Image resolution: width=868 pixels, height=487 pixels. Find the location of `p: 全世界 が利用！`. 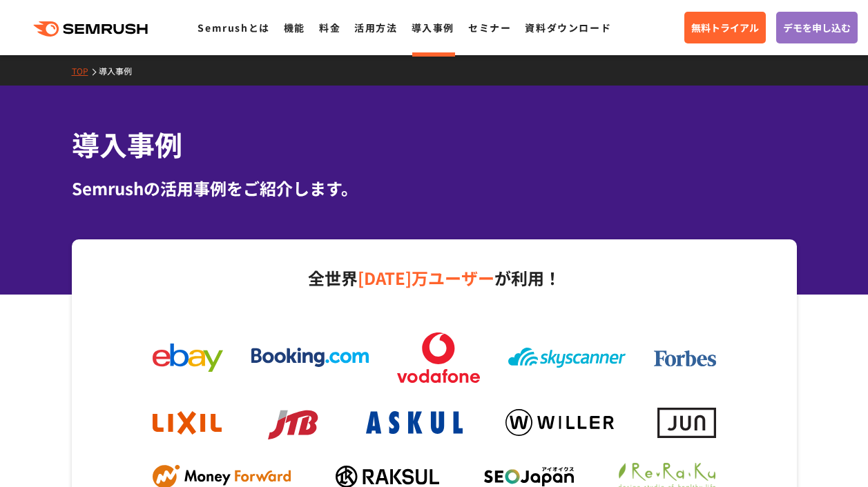

p: 全世界 が利用！ is located at coordinates (434, 278).